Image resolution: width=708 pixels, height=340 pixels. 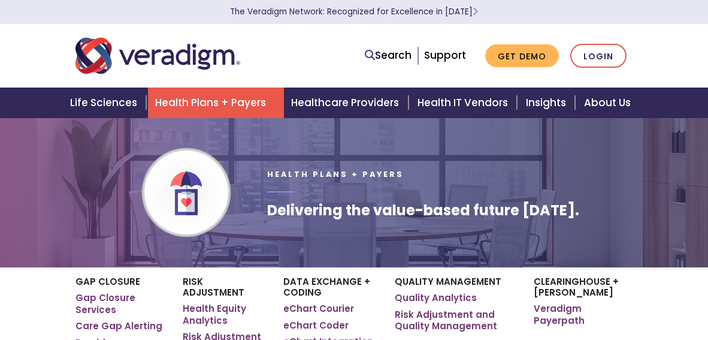 What do you see at coordinates (475, 11) in the screenshot?
I see `span: Learn More` at bounding box center [475, 11].